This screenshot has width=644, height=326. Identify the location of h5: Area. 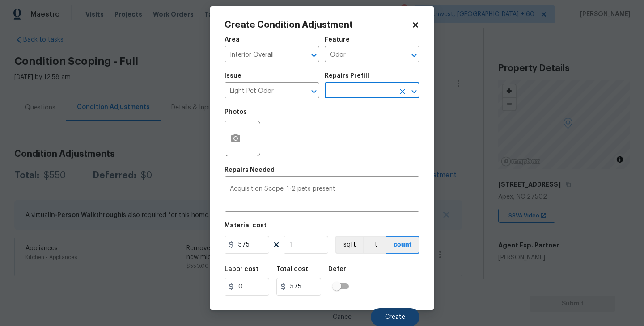
(232, 40).